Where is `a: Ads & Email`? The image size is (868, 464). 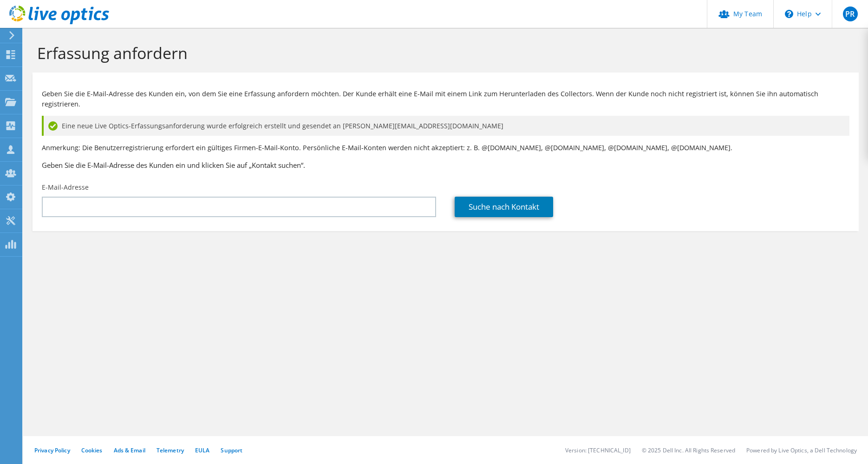 a: Ads & Email is located at coordinates (130, 450).